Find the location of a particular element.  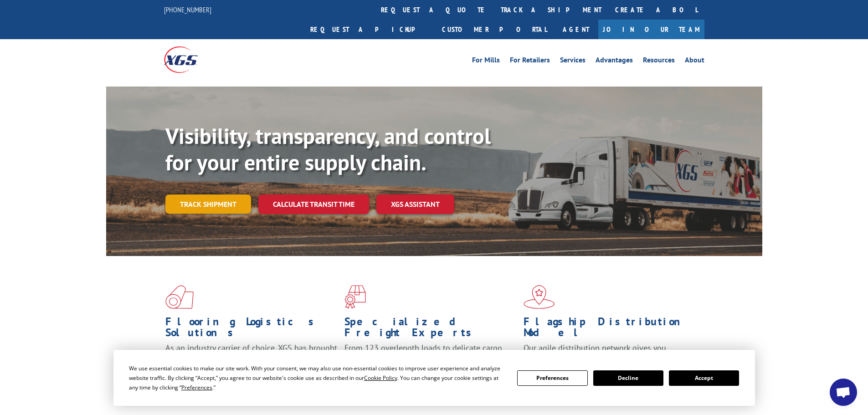

span: Our agile distribution network gives you nationwide inventory management on demand. is located at coordinates (607, 353).